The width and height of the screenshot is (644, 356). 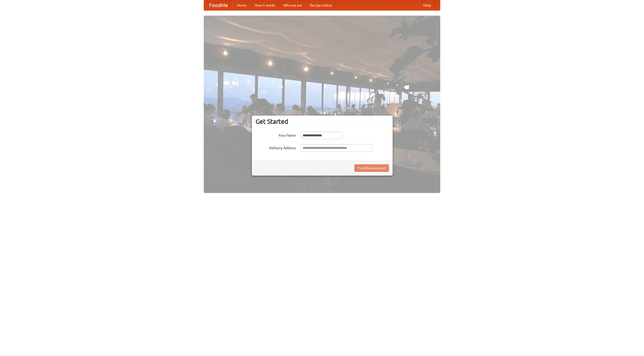 I want to click on label: Your Name, so click(x=276, y=134).